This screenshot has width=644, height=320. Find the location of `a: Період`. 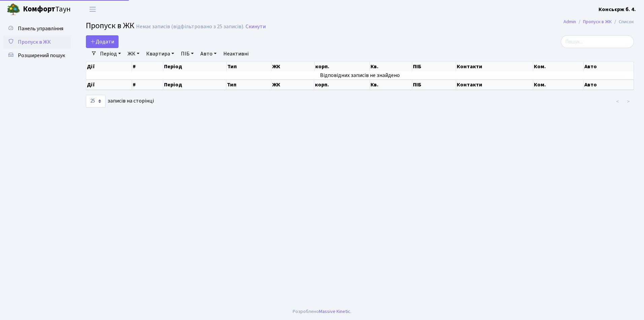

a: Період is located at coordinates (111, 54).